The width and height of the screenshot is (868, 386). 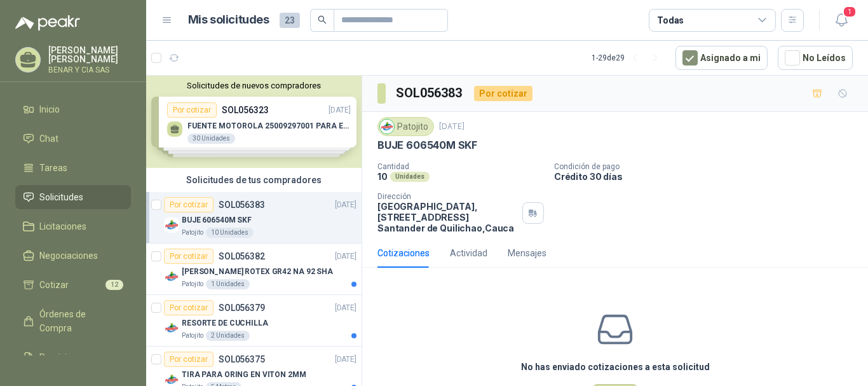 I want to click on a: Negociaciones, so click(x=73, y=256).